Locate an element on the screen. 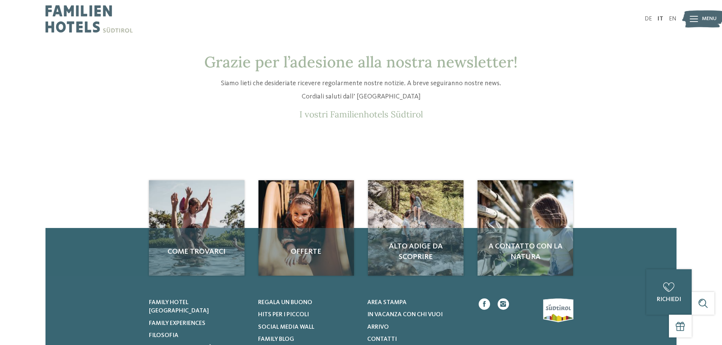 The width and height of the screenshot is (722, 345). a: Regala un buono is located at coordinates (308, 303).